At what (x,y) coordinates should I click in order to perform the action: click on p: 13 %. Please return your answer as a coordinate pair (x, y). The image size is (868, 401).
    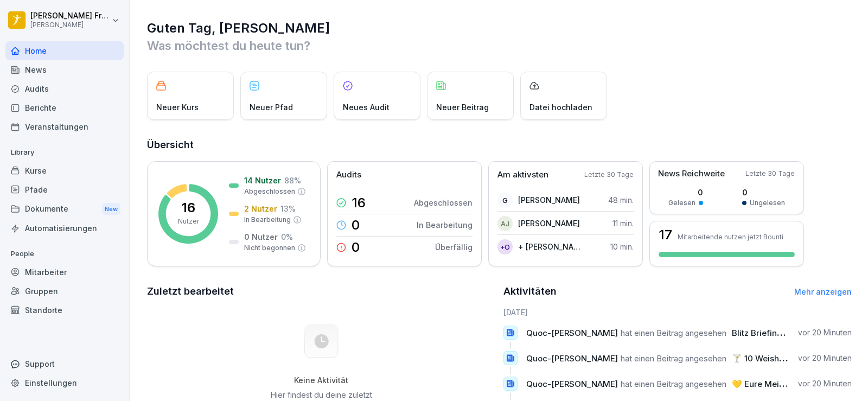
    Looking at the image, I should click on (288, 209).